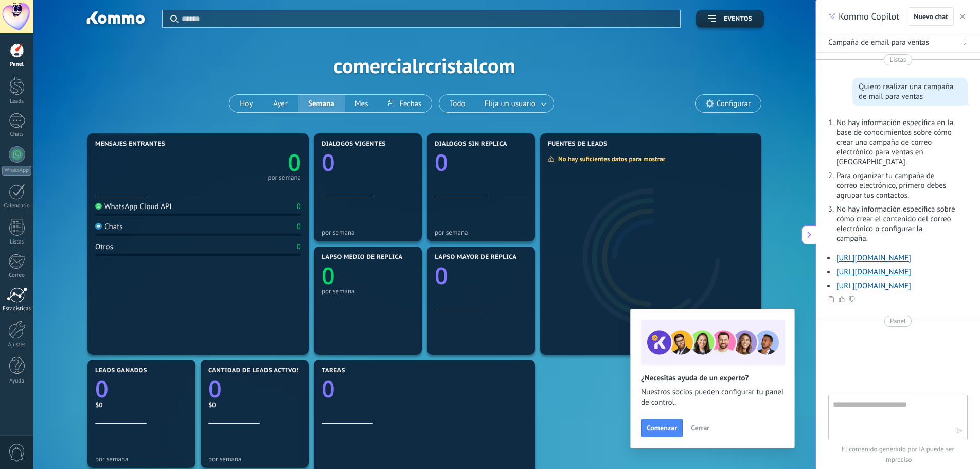 The image size is (980, 469). What do you see at coordinates (700, 428) in the screenshot?
I see `span: Cerrar` at bounding box center [700, 428].